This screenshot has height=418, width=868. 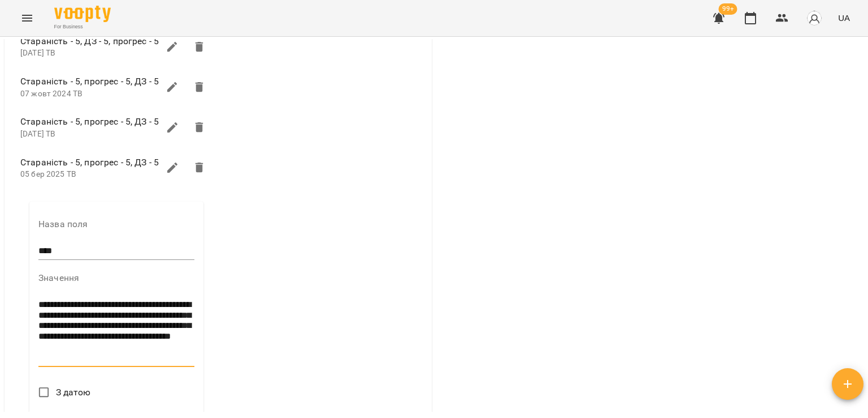 I want to click on img: avatar_s.png, so click(x=815, y=18).